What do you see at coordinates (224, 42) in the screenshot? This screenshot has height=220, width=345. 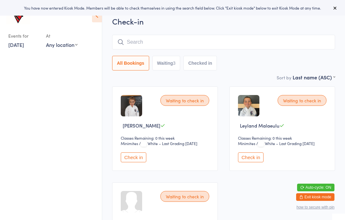 I see `input: Search` at bounding box center [224, 42].